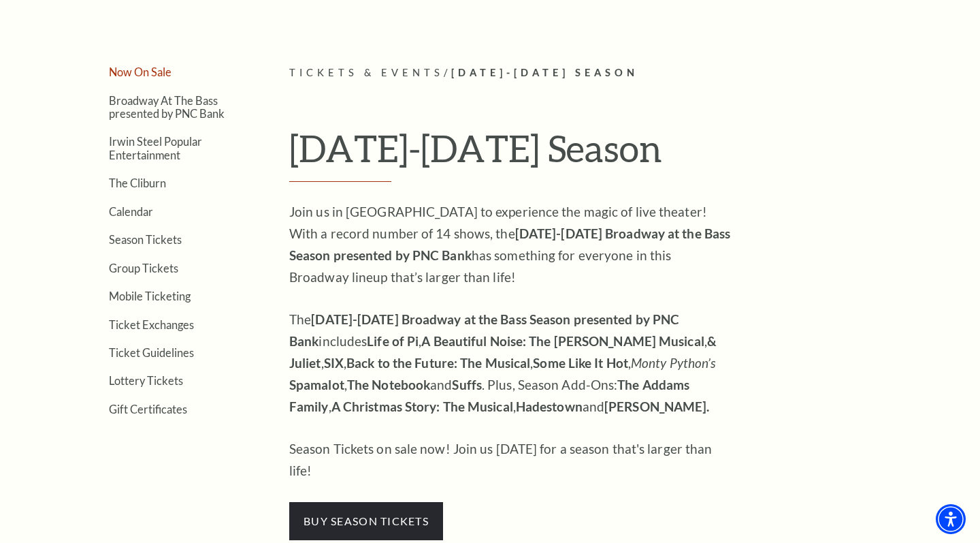 This screenshot has width=980, height=543. I want to click on strong: The Notebook, so click(389, 384).